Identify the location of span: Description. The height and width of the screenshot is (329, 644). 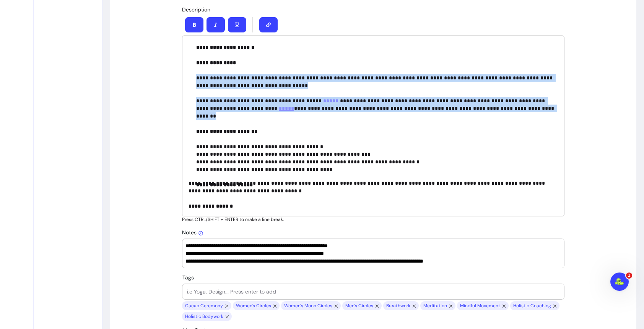
(196, 9).